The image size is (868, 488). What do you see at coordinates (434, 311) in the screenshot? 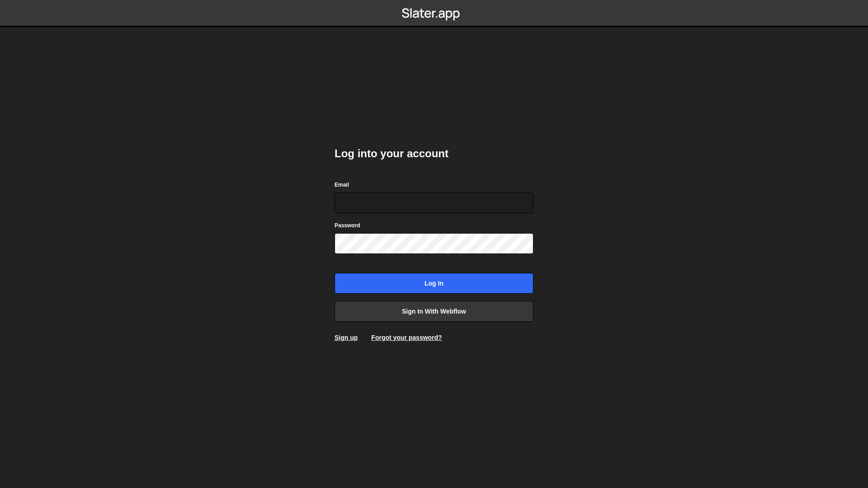
I see `a: Sign in with Webflow` at bounding box center [434, 311].